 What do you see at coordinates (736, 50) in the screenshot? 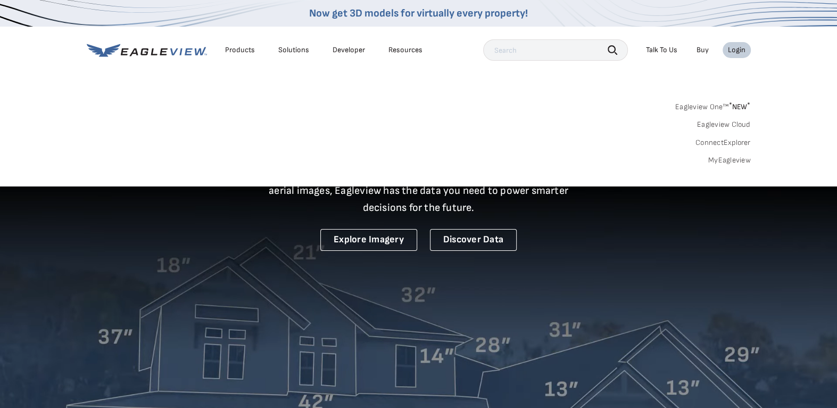
I see `div: Login` at bounding box center [736, 50].